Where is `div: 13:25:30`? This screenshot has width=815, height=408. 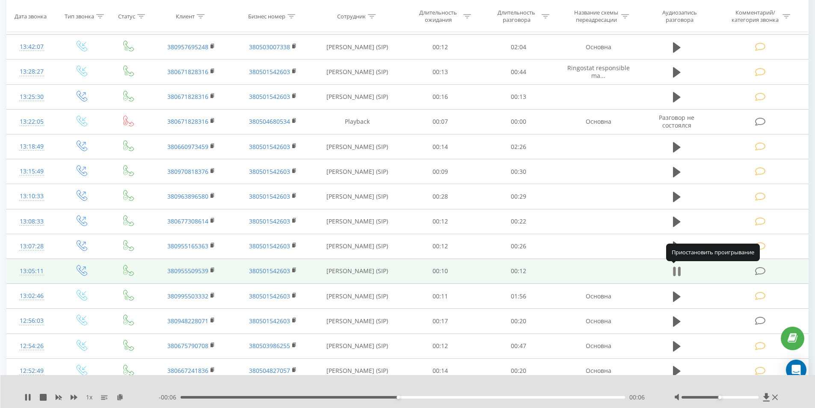 div: 13:25:30 is located at coordinates (32, 97).